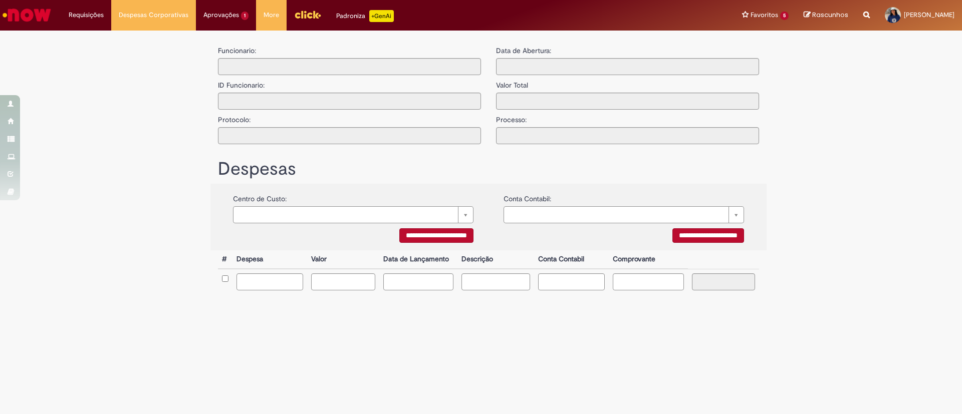 Image resolution: width=962 pixels, height=414 pixels. What do you see at coordinates (343, 259) in the screenshot?
I see `th: Valor` at bounding box center [343, 259].